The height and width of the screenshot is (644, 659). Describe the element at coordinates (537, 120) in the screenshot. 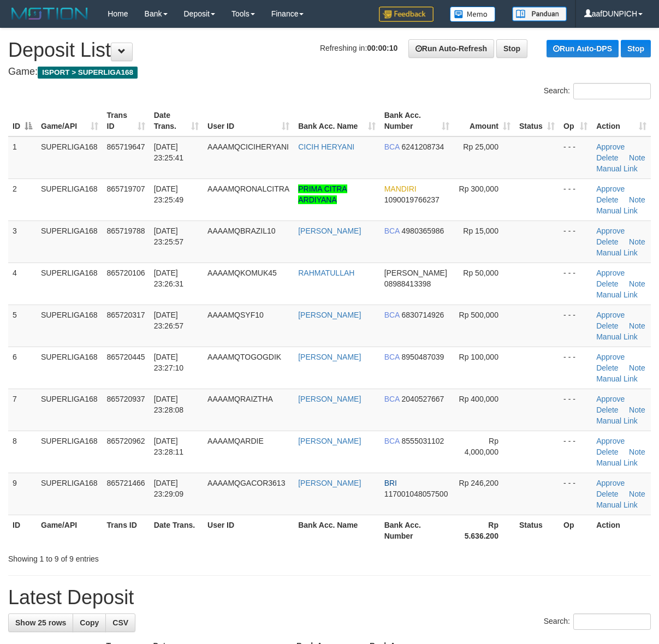

I see `th: Status: activate to sort column ascending` at that location.